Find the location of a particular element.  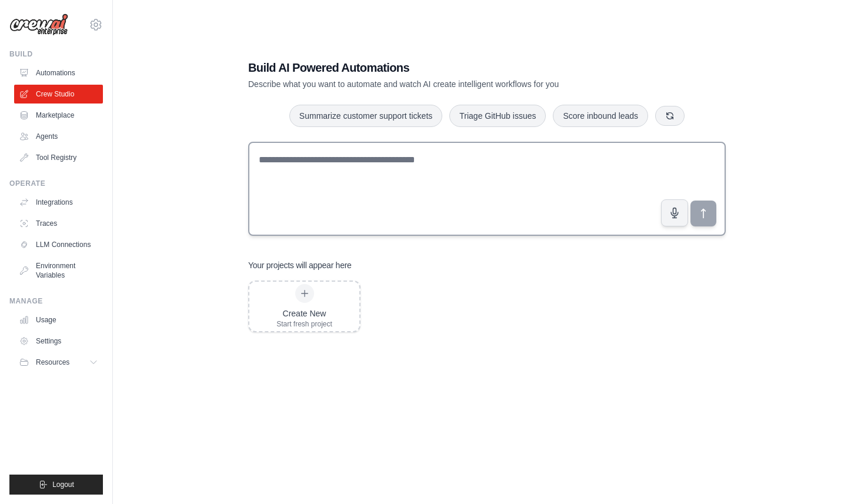

button: Triage GitHub issues is located at coordinates (497, 116).